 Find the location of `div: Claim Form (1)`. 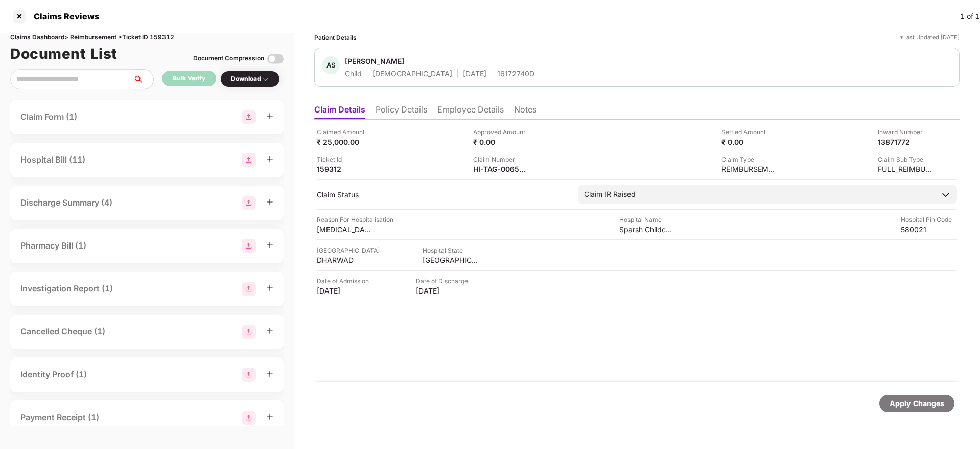

div: Claim Form (1) is located at coordinates (49, 117).